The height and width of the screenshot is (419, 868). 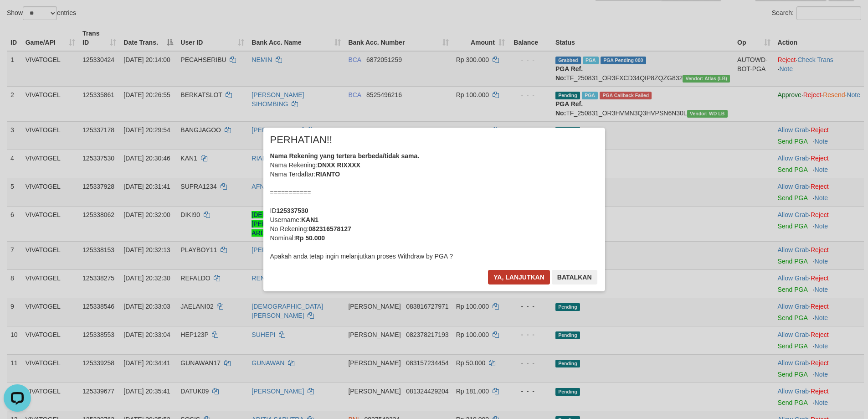 What do you see at coordinates (329, 229) in the screenshot?
I see `b: 082316578127` at bounding box center [329, 229].